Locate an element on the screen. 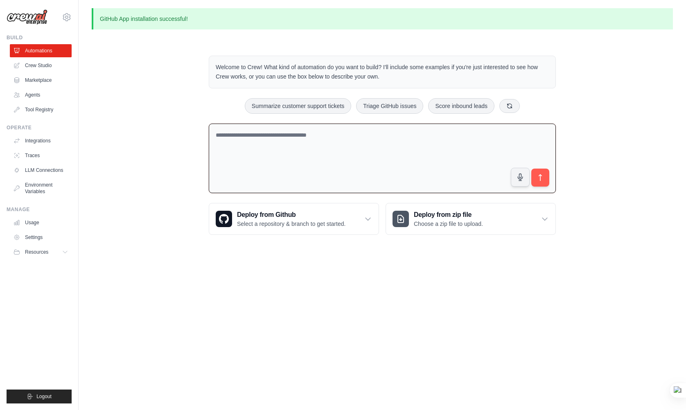 The height and width of the screenshot is (410, 686). div: Operate is located at coordinates (39, 128).